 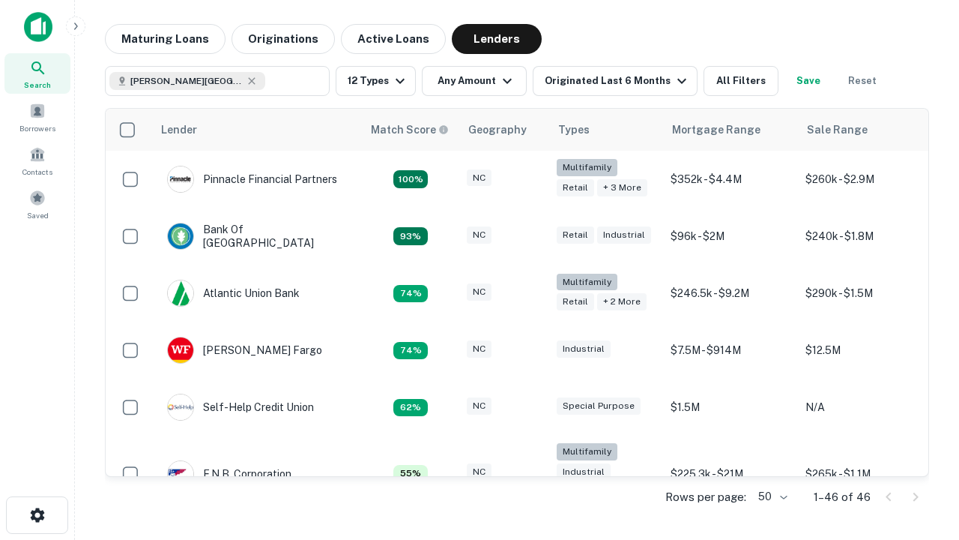 I want to click on div: + 2 more, so click(x=622, y=301).